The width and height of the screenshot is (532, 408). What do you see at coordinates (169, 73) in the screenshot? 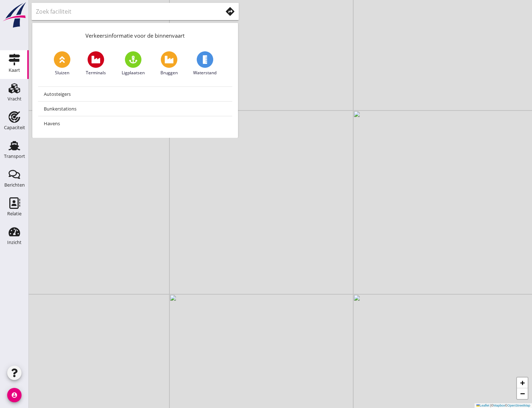
I see `span: Bruggen` at bounding box center [169, 73].